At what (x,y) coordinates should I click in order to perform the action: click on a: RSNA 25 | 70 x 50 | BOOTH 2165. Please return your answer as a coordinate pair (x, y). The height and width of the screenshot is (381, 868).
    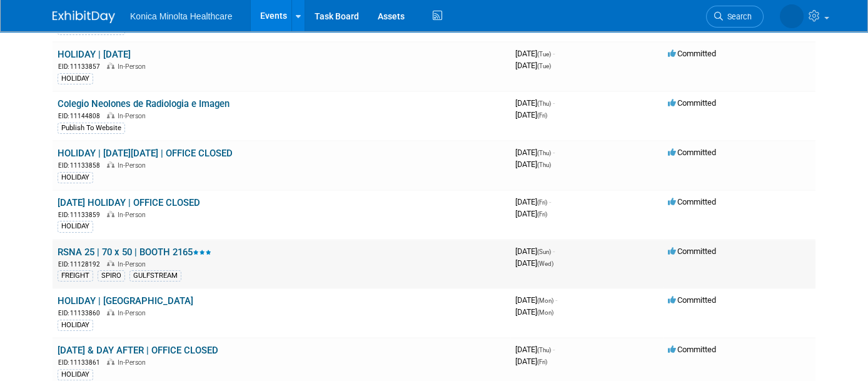
    Looking at the image, I should click on (135, 253).